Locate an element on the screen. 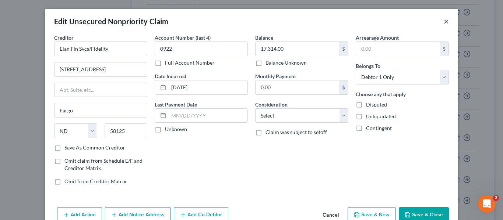 Image resolution: width=503 pixels, height=220 pixels. label: Unknown is located at coordinates (176, 130).